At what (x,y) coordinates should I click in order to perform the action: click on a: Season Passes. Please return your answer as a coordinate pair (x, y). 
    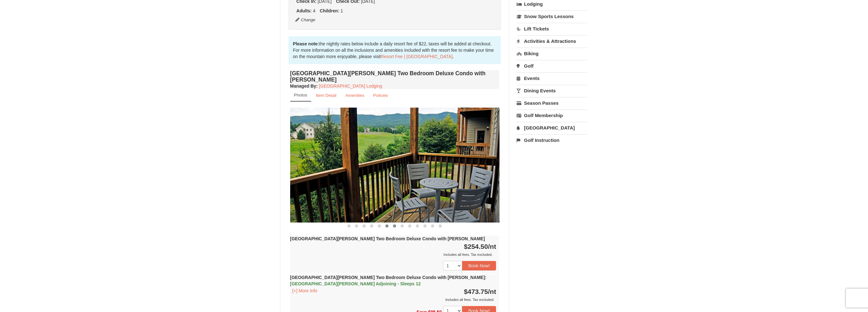
    Looking at the image, I should click on (552, 103).